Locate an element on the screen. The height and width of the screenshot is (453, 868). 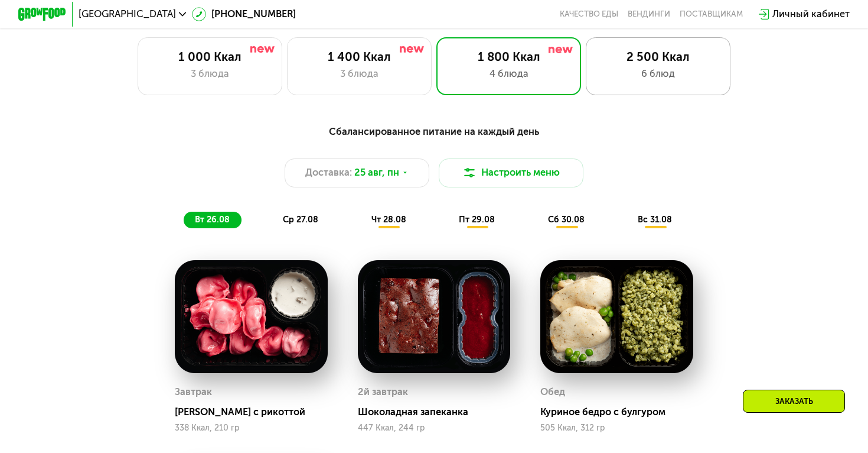
div: 338 Ккал, 210 гр is located at coordinates (251, 427).